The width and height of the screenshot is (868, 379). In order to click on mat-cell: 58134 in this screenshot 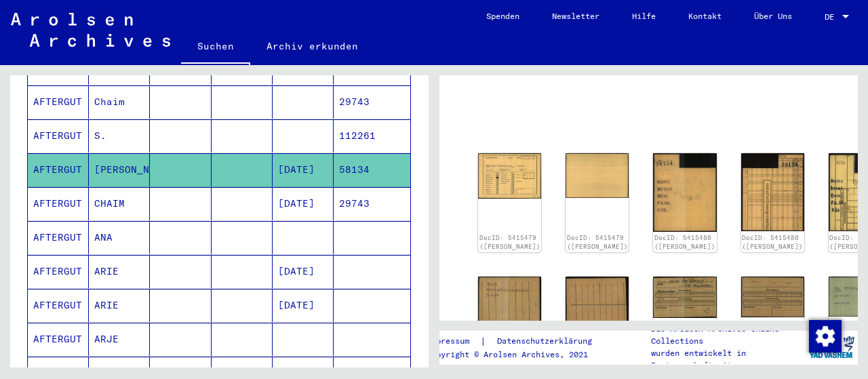, I will do `click(372, 170)`.